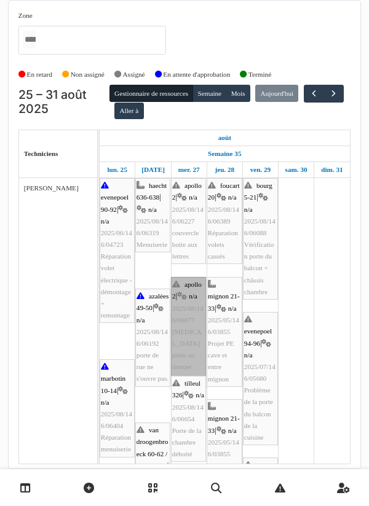 The width and height of the screenshot is (369, 506). I want to click on span: Problème de la porte du balcon de la cuisine, so click(258, 414).